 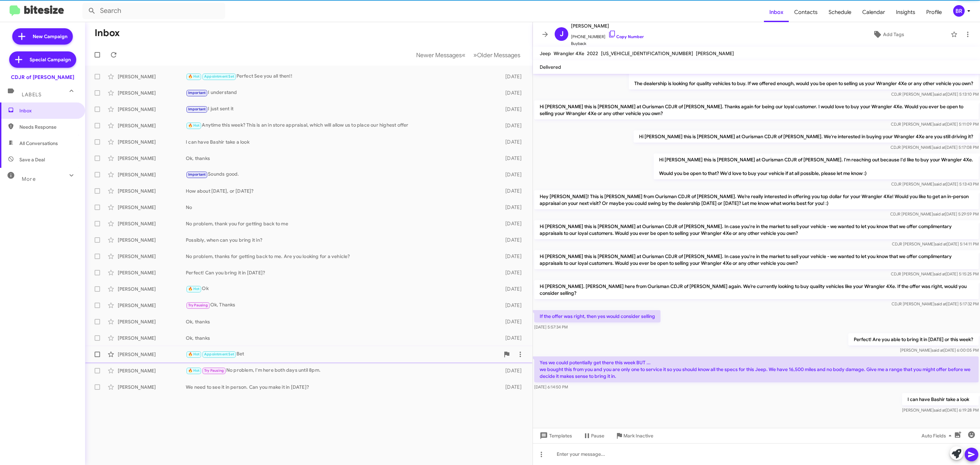 What do you see at coordinates (153, 11) in the screenshot?
I see `input: Search` at bounding box center [153, 11].